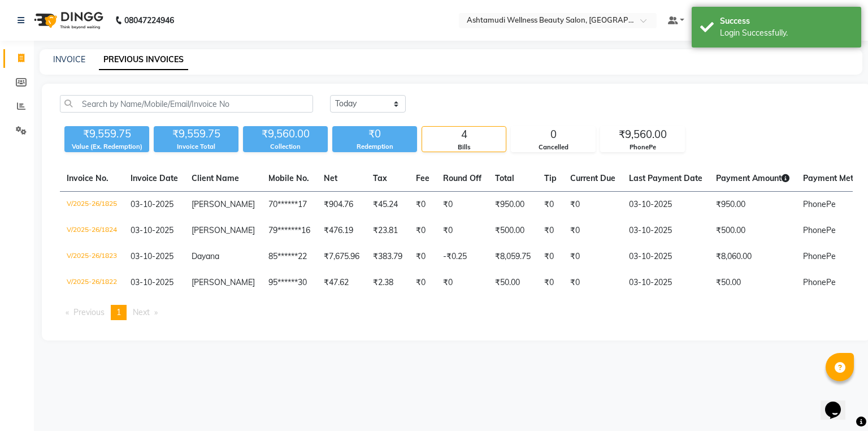  What do you see at coordinates (92, 205) in the screenshot?
I see `td: V/2025-26/1825` at bounding box center [92, 205].